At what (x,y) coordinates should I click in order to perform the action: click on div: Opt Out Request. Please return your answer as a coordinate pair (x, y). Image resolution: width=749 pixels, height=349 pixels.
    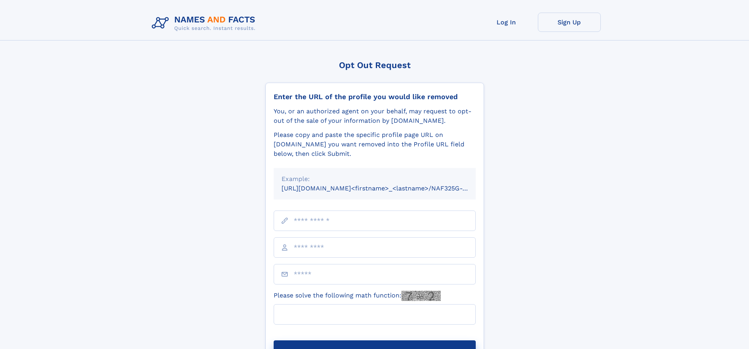
    Looking at the image, I should click on (375, 65).